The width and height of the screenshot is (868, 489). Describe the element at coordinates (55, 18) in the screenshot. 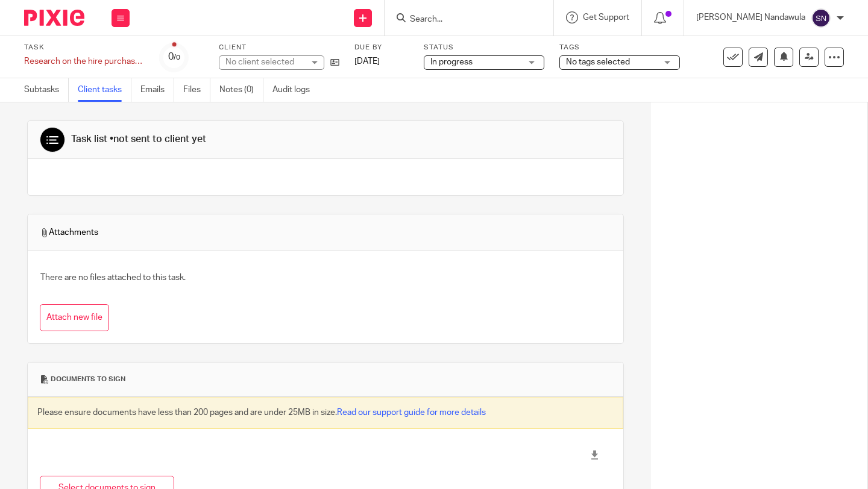

I see `img: Pixie` at that location.